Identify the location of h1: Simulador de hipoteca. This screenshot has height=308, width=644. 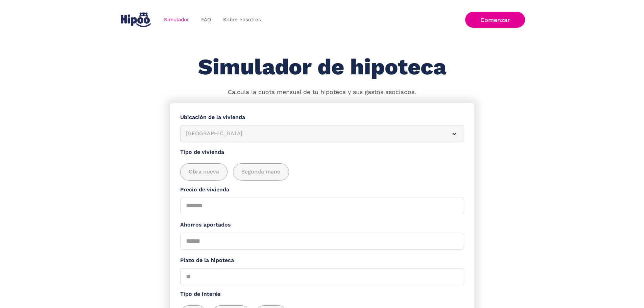
(322, 67).